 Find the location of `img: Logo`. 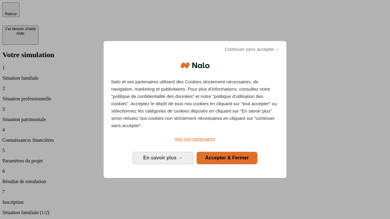

img: Logo is located at coordinates (195, 66).